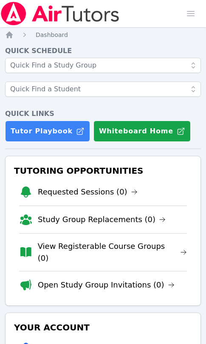 The height and width of the screenshot is (344, 206). Describe the element at coordinates (142, 131) in the screenshot. I see `button: Whiteboard Home` at that location.